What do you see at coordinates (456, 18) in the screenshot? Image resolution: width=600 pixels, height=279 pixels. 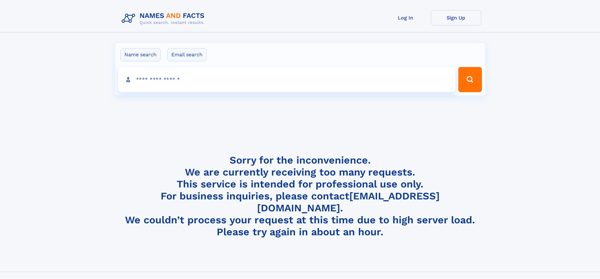 I see `a: Sign Up` at bounding box center [456, 18].